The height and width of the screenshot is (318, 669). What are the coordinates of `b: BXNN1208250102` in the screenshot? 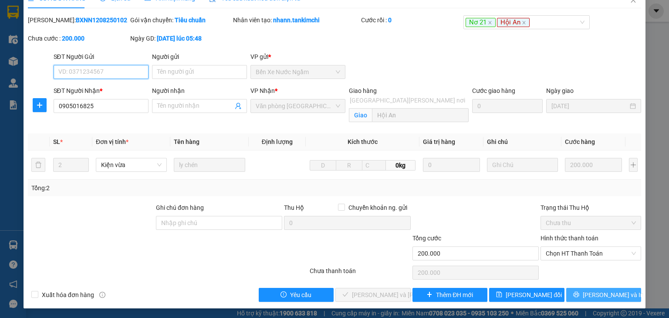 It's located at (102, 20).